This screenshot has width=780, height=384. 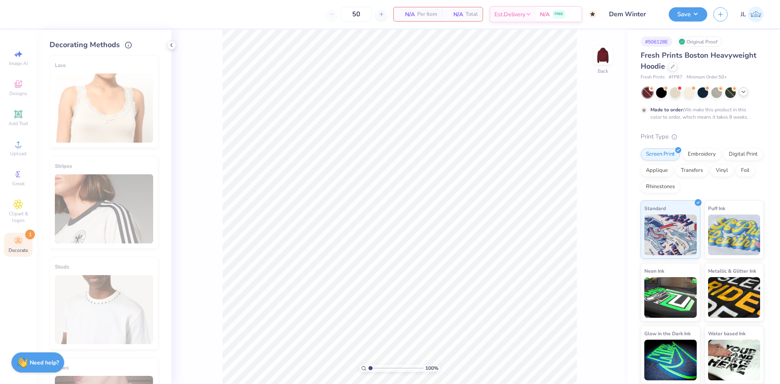 What do you see at coordinates (707, 77) in the screenshot?
I see `span: Minimum Order: 50 +` at bounding box center [707, 77].